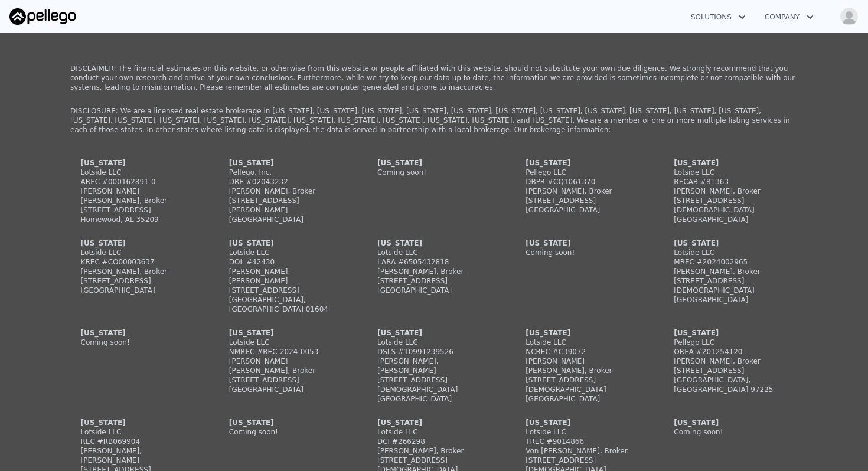 The height and width of the screenshot is (471, 868). Describe the element at coordinates (849, 16) in the screenshot. I see `img: avatar` at that location.